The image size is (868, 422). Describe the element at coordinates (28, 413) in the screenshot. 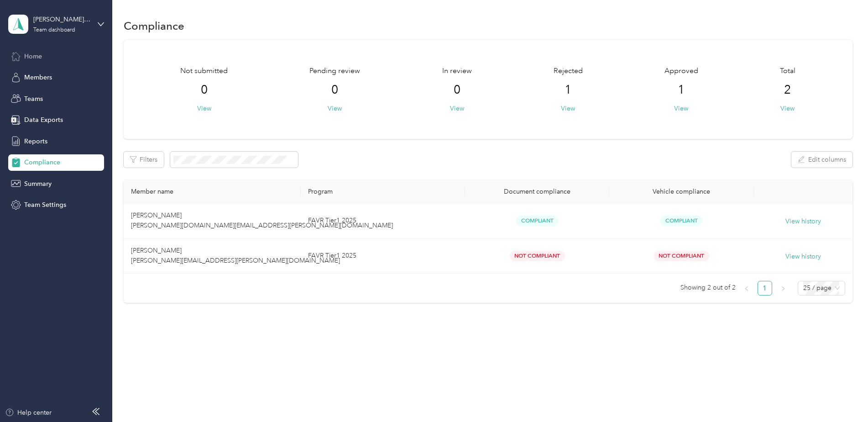

I see `div: Help center` at that location.